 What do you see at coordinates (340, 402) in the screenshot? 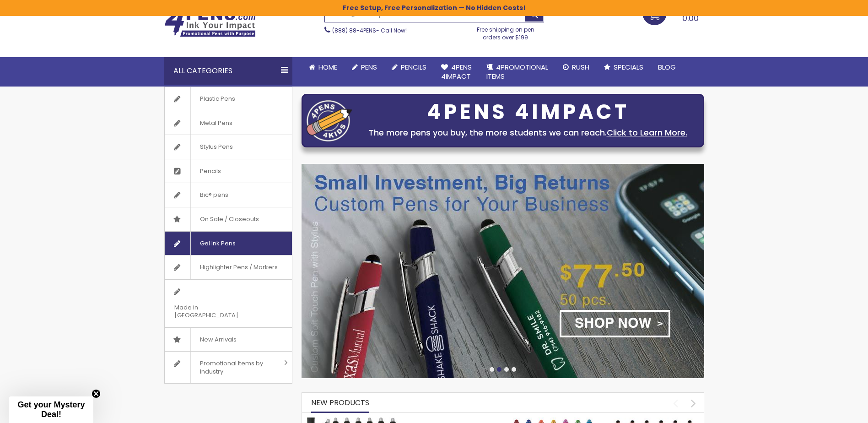
I see `span: New Products` at bounding box center [340, 402].